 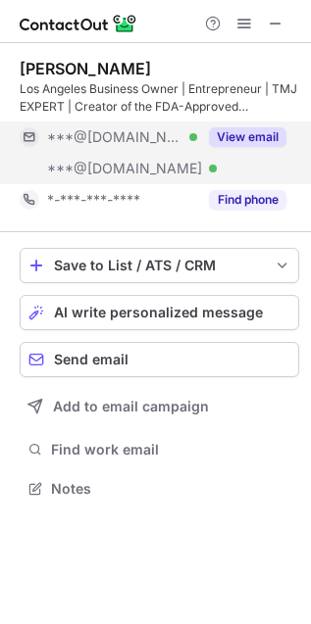 What do you see at coordinates (159, 407) in the screenshot?
I see `button: Add to email campaign` at bounding box center [159, 407].